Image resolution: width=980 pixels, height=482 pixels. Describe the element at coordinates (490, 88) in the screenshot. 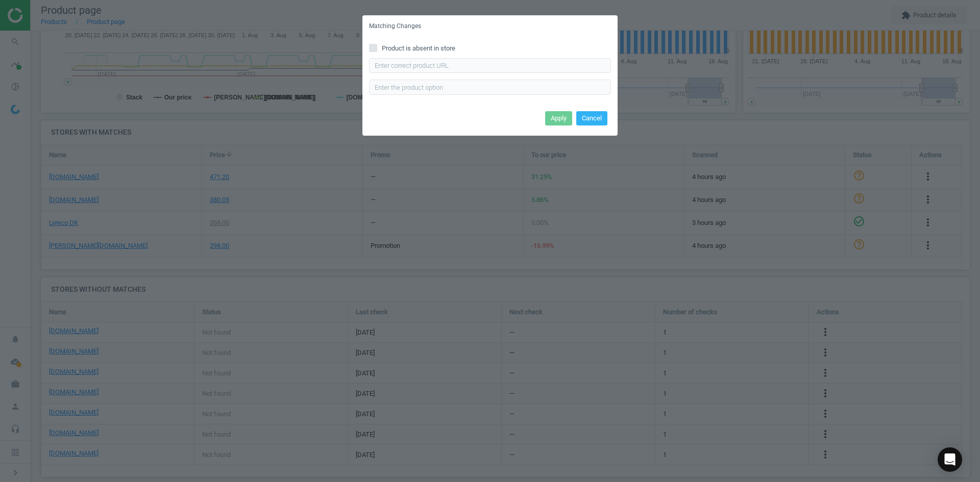

I see `input: Enter the product option` at that location.